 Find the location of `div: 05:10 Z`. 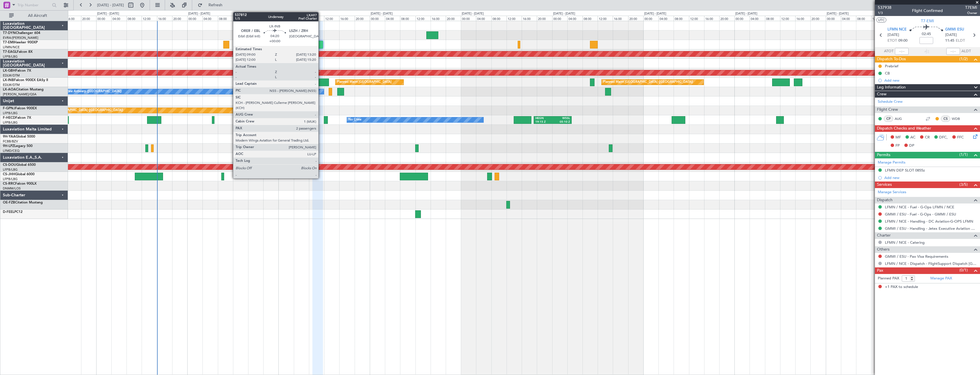

div: 05:10 Z is located at coordinates (561, 122).